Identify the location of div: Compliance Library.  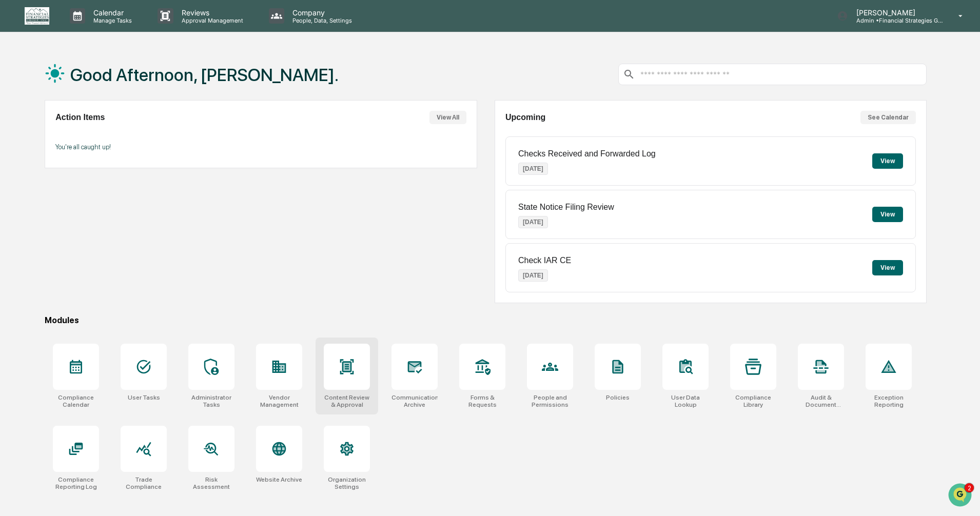
(753, 401).